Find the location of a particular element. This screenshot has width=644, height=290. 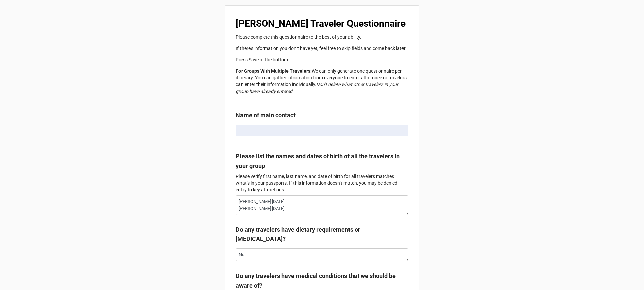

label: Name of main contact is located at coordinates (265, 116).